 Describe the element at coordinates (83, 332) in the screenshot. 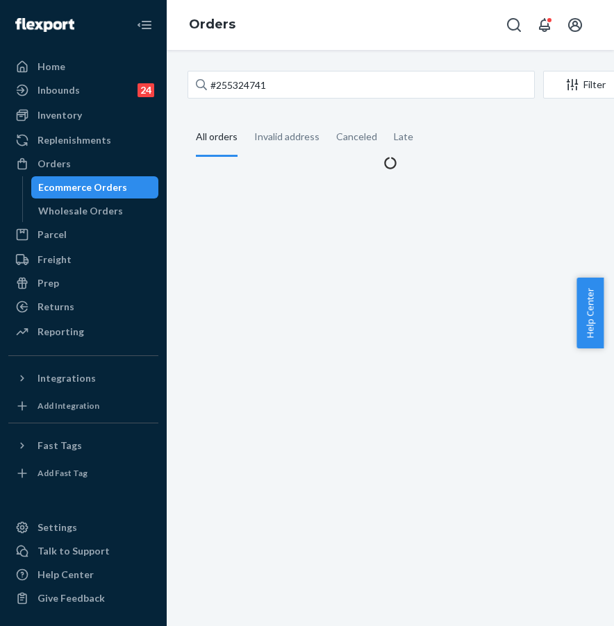

I see `a: Reporting` at that location.